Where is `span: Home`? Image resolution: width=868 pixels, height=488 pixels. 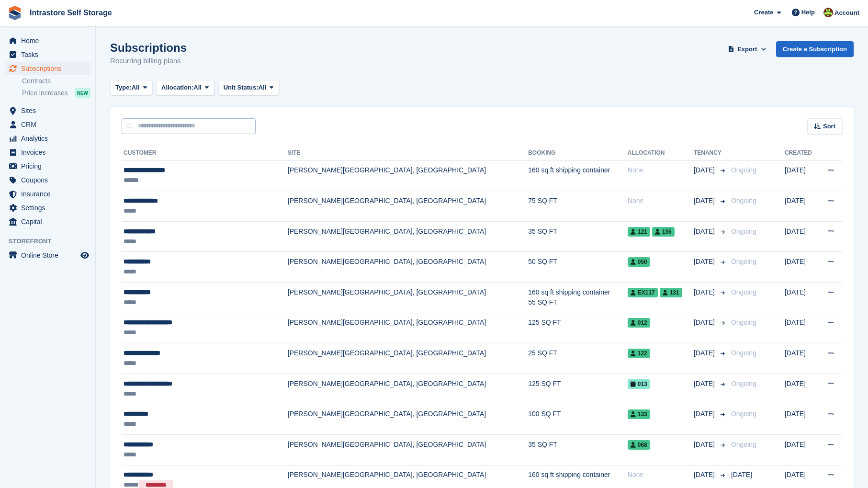 span: Home is located at coordinates (50, 41).